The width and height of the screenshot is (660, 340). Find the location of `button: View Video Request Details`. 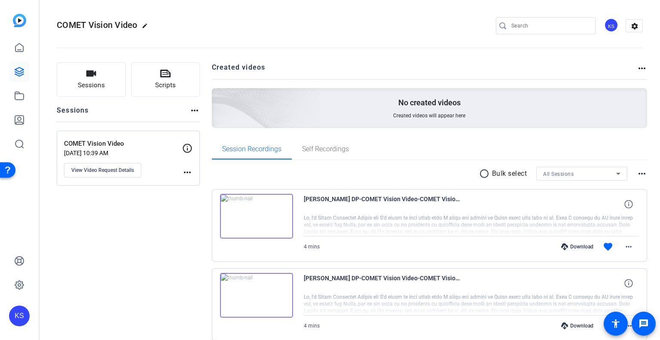

button: View Video Request Details is located at coordinates (103, 170).